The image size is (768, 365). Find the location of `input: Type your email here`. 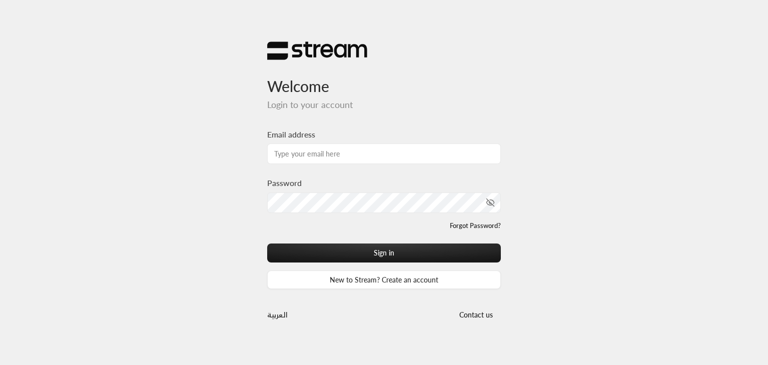

input: Type your email here is located at coordinates (384, 154).